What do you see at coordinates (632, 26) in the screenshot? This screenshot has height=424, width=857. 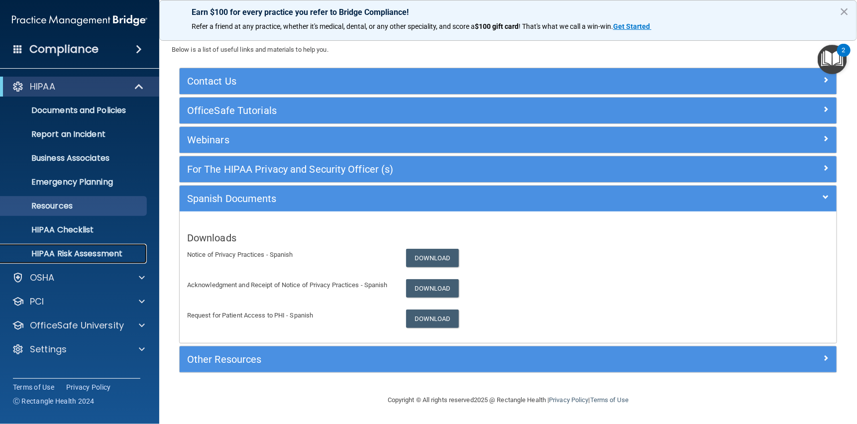 I see `strong: Get Started` at bounding box center [632, 26].